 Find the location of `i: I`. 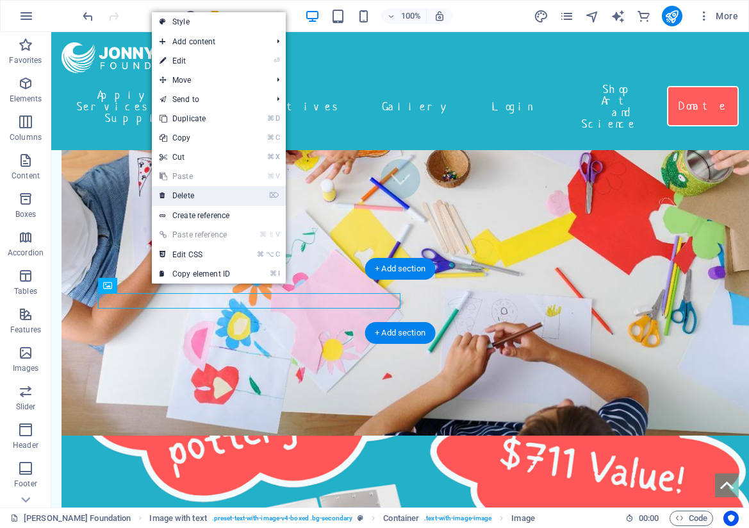

i: I is located at coordinates (279, 273).